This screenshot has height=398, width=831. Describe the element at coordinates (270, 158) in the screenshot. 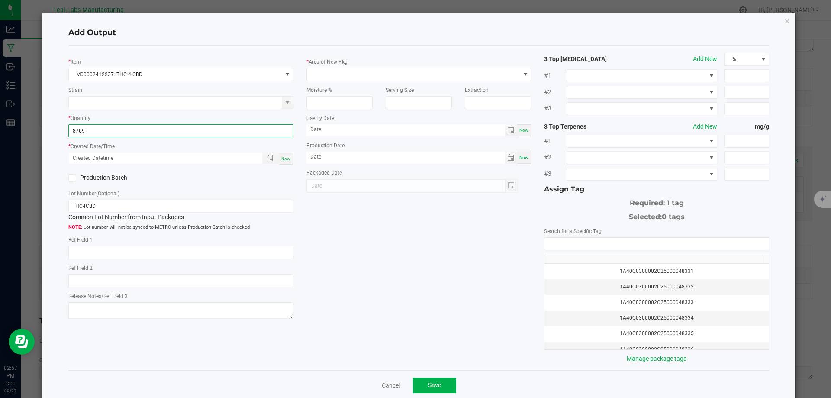

I see `span: Toggle popup` at that location.